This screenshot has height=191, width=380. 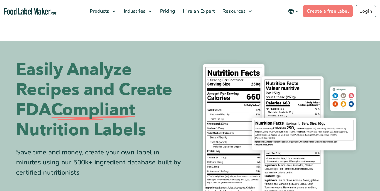 What do you see at coordinates (31, 11) in the screenshot?
I see `a: Food Label Maker homepage` at bounding box center [31, 11].